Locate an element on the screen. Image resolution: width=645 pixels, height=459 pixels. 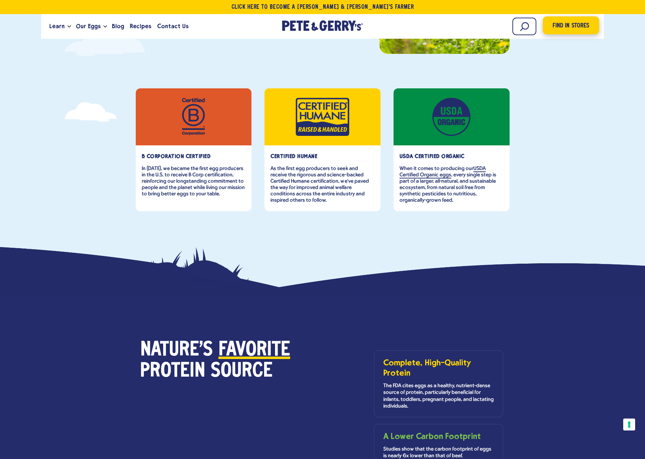
span: Protein is located at coordinates (173, 371).